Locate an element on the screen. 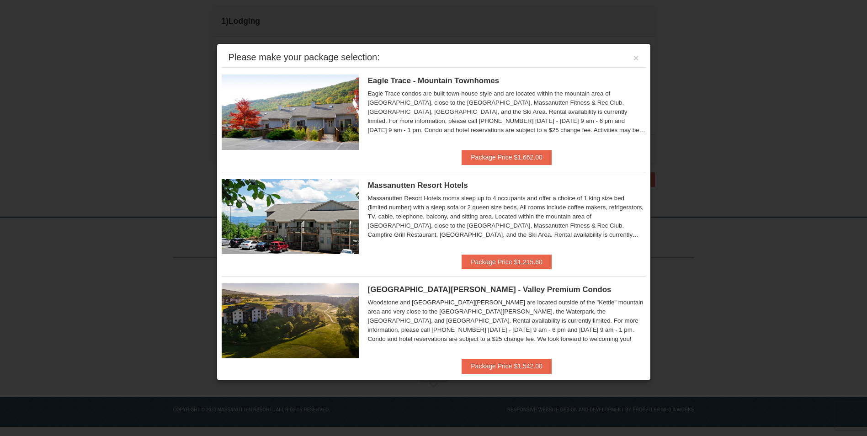  button: Package Price $1,662.00 is located at coordinates (507, 157).